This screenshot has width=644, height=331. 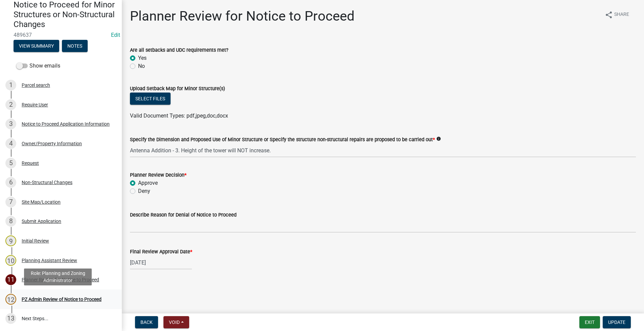 What do you see at coordinates (42, 222) in the screenshot?
I see `div: Submit Application` at bounding box center [42, 222].